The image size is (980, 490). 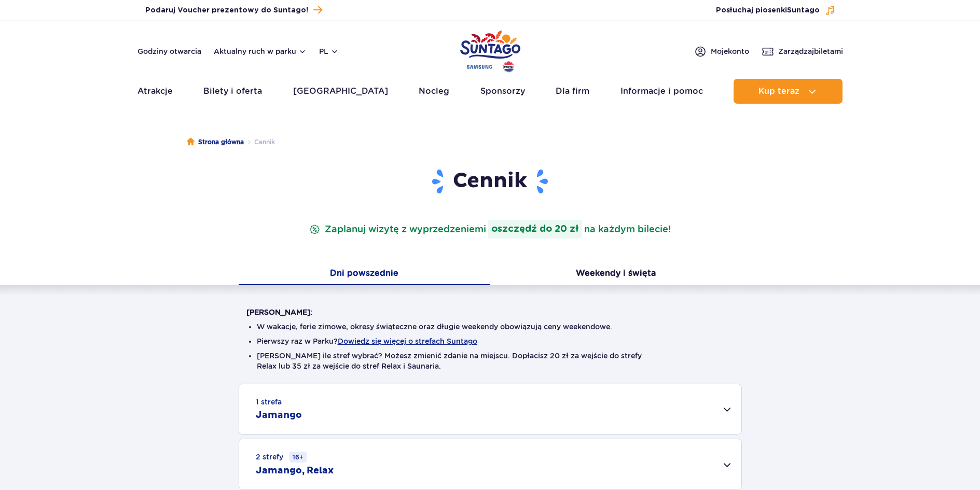 What do you see at coordinates (775, 10) in the screenshot?
I see `button: Posłuchaj piosenkiSuntago` at bounding box center [775, 10].